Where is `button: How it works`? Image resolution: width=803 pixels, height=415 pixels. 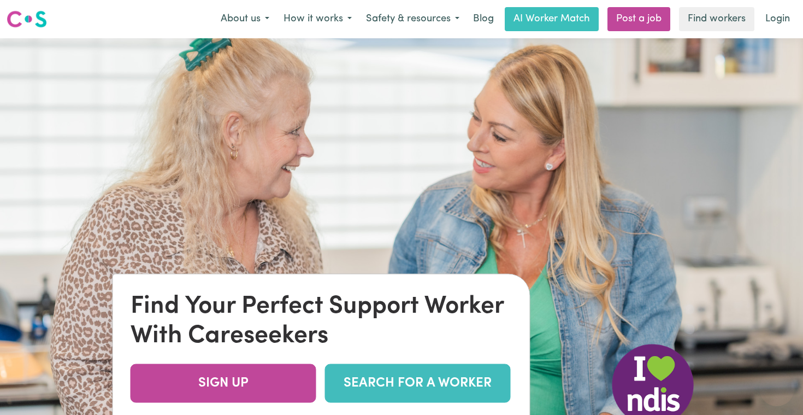
button: How it works is located at coordinates (318, 19).